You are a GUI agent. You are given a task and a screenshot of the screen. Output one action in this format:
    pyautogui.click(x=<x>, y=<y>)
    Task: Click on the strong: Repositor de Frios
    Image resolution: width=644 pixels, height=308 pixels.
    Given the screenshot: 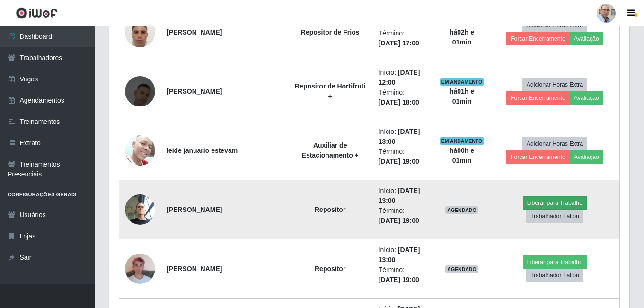 What is the action you would take?
    pyautogui.click(x=330, y=32)
    